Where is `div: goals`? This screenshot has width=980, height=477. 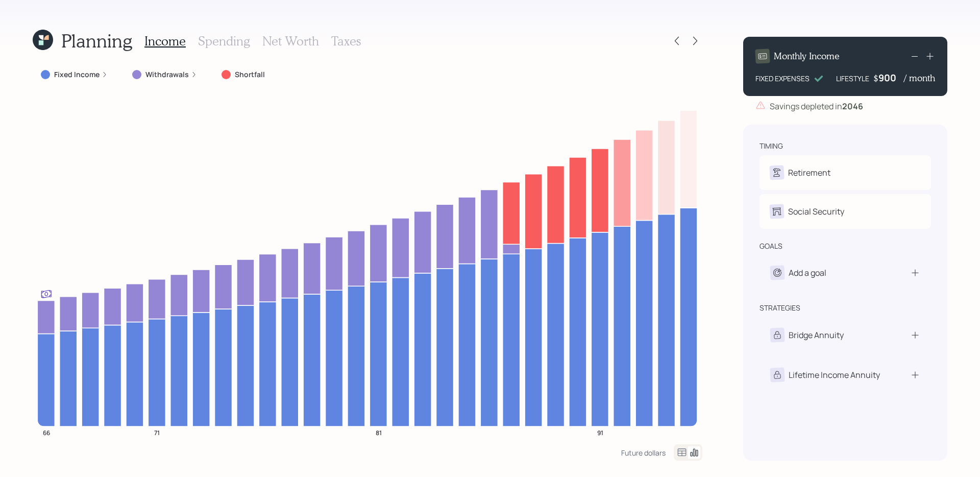
div: goals is located at coordinates (771, 247).